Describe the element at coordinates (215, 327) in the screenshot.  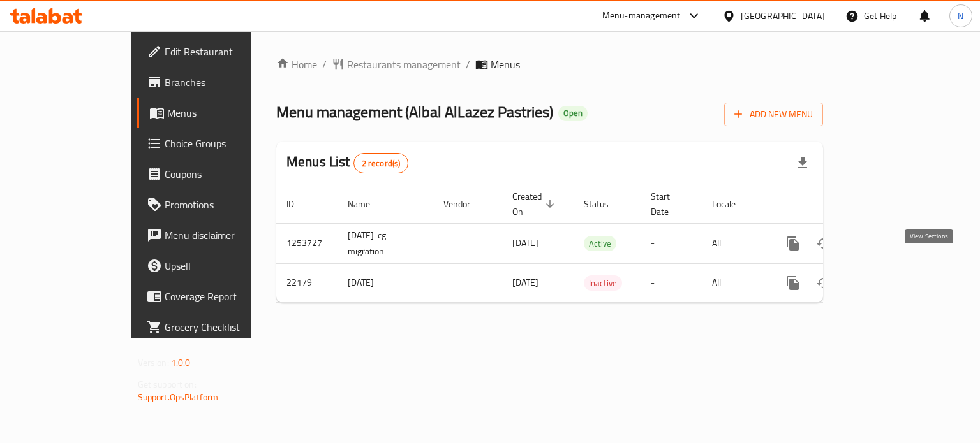
I see `a: Grocery Checklist` at that location.